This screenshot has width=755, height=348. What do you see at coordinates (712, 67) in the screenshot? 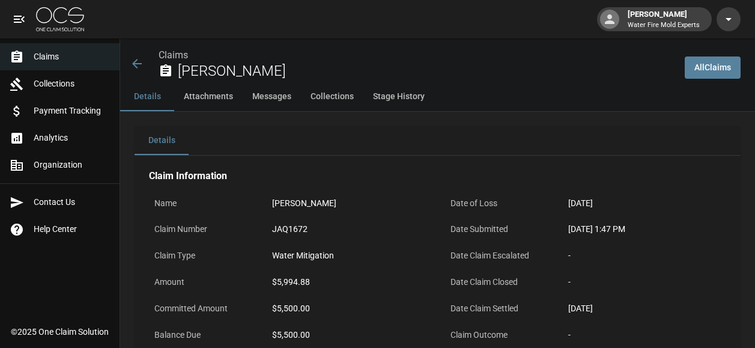
I see `a: AllClaims` at bounding box center [712, 67].